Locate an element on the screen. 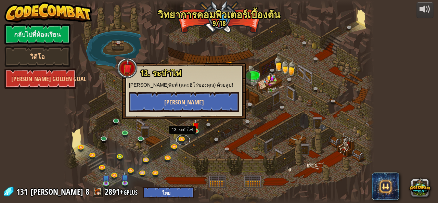 This screenshot has height=203, width=438. span: 131 is located at coordinates (23, 192).